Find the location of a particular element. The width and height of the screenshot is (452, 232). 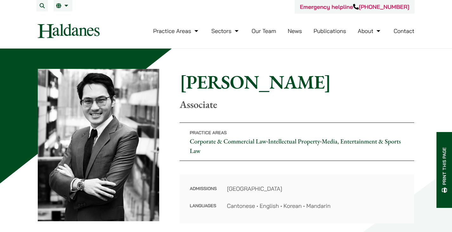

img: Logo of Haldanes is located at coordinates (69, 31).